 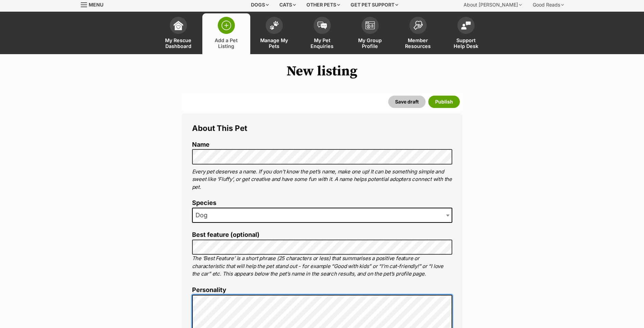 I want to click on img: add-pet-listing-icon-0afa8454b4691262ce3f59096e99ab1cd57d4a30225e0717b998d2c9b9846f56.svg, so click(x=226, y=26).